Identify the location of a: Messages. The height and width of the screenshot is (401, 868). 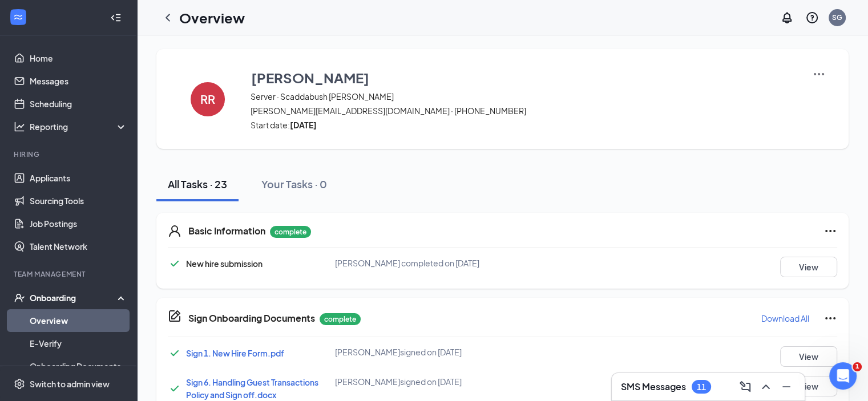
(78, 81).